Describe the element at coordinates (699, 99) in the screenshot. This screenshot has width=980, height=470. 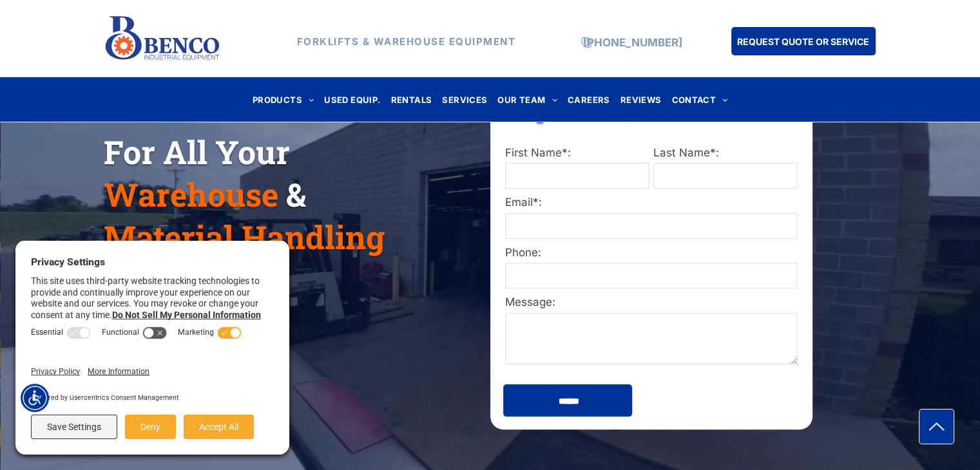
I see `a: CONTACT` at that location.